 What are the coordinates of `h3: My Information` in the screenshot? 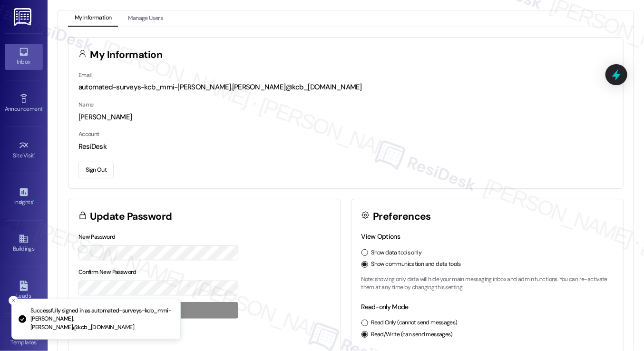 It's located at (127, 55).